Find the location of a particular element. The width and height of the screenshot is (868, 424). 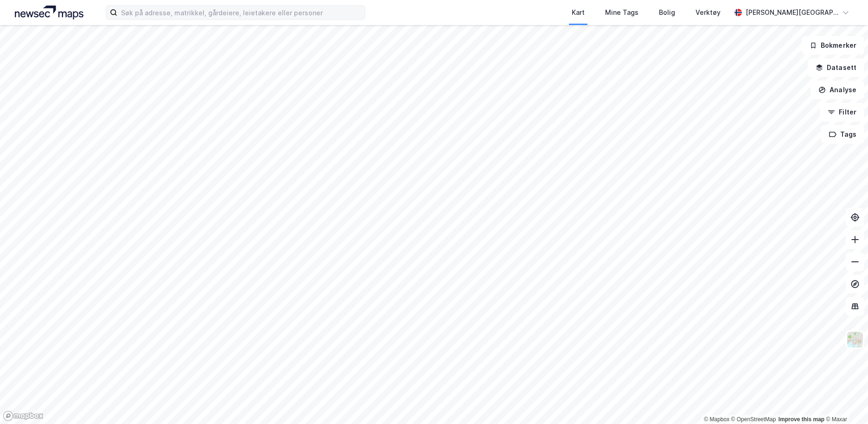

button: Tags is located at coordinates (843, 135).